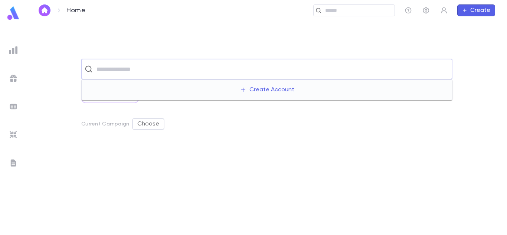 This screenshot has width=507, height=235. I want to click on img: imports_grey.530a8a0e642e233f2baf0ef88e8c9fcb.svg, so click(13, 135).